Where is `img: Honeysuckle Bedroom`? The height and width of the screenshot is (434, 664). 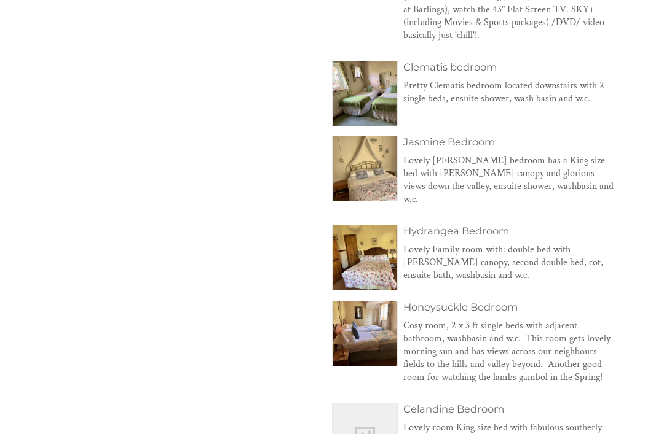
img: Honeysuckle Bedroom is located at coordinates (364, 334).